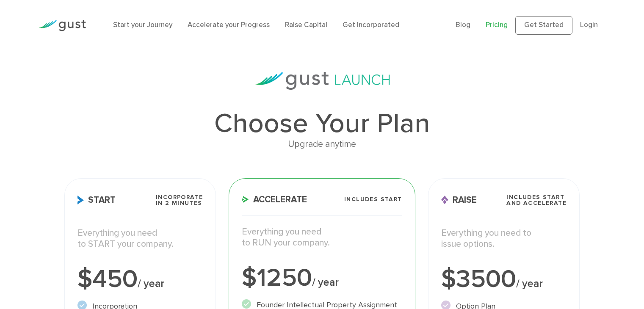  Describe the element at coordinates (536, 200) in the screenshot. I see `span: Includes START and ACCELERATE` at that location.